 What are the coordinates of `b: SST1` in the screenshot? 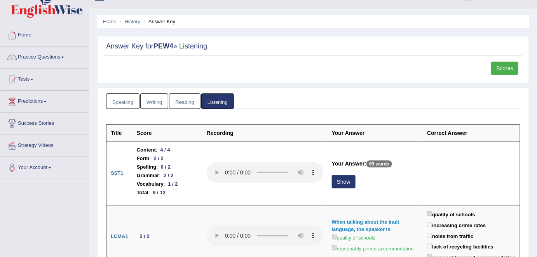 It's located at (117, 173).